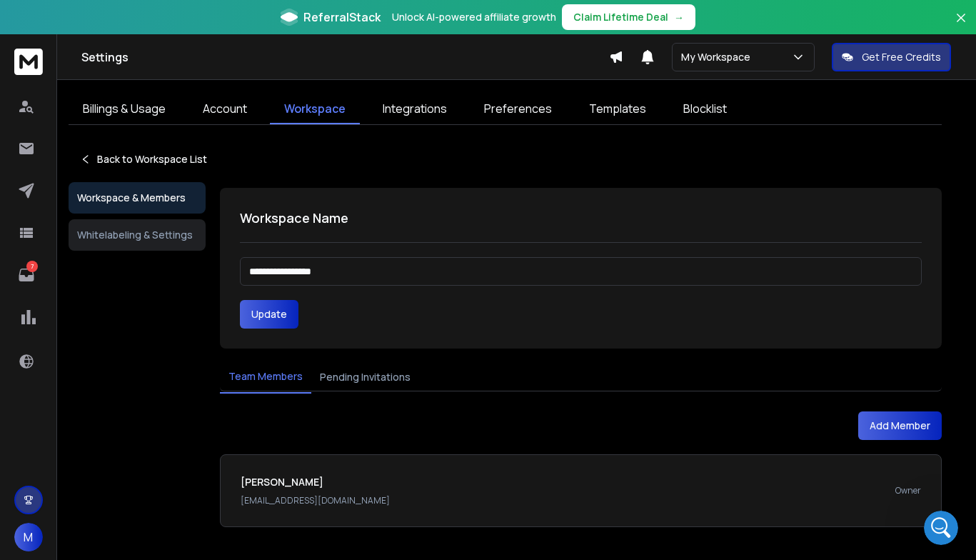  Describe the element at coordinates (185, 285) in the screenshot. I see `div: Submit` at that location.